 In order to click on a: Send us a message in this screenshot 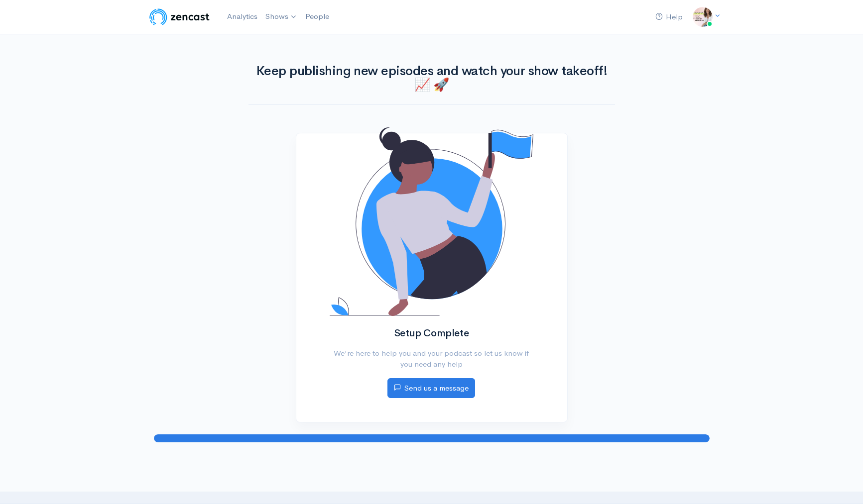, I will do `click(431, 388)`.